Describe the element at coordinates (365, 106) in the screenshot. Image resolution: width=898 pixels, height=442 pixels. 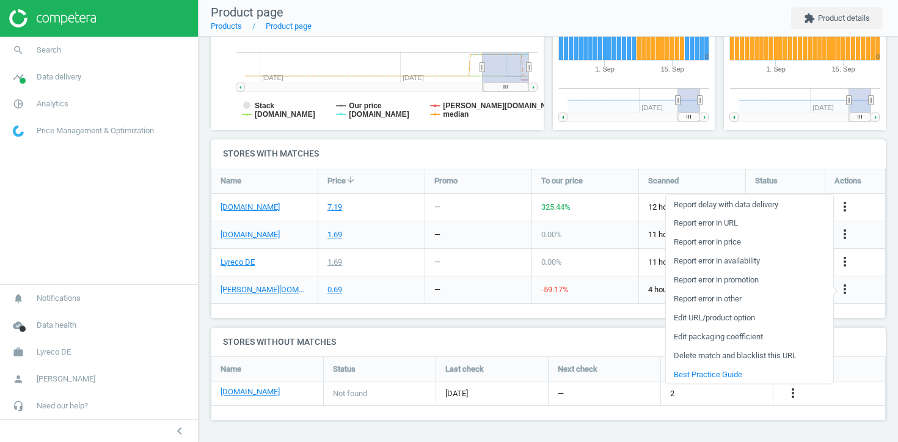
I see `tspan: Our price` at that location.